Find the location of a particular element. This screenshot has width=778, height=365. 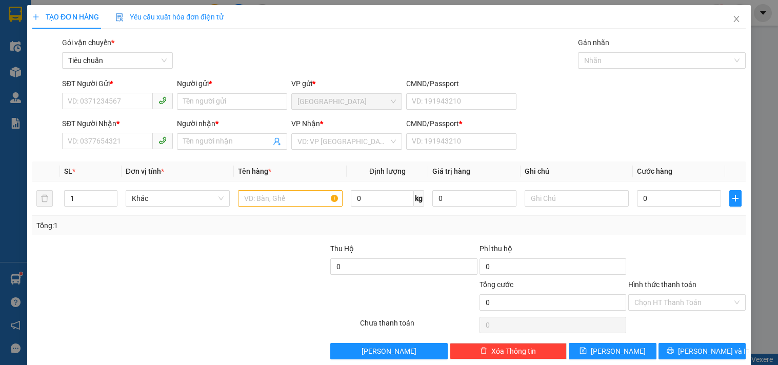

span: Tên hàng is located at coordinates (254, 171).